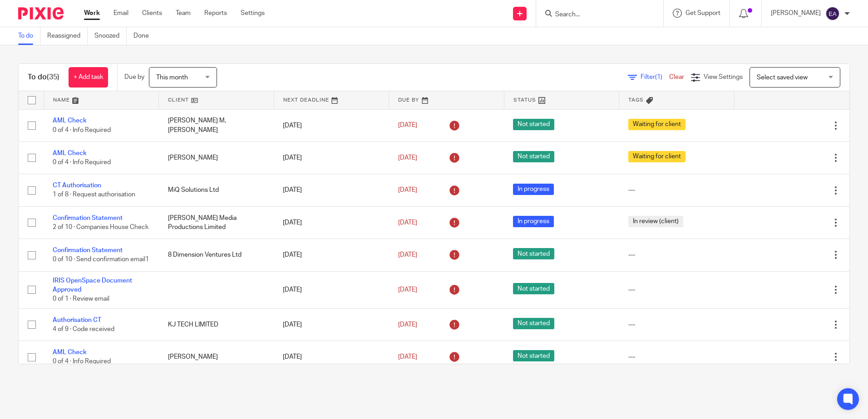 The image size is (868, 419). Describe the element at coordinates (100, 260) in the screenshot. I see `span: 0 of 10 · Send confirmation email1` at that location.